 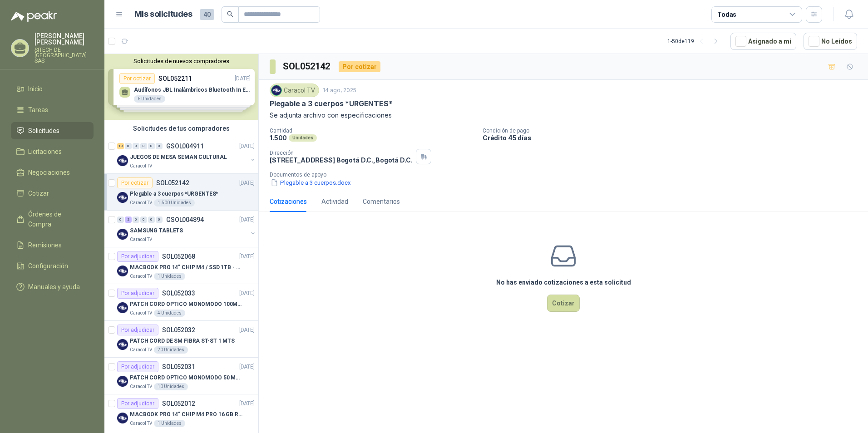 What do you see at coordinates (185, 220) in the screenshot?
I see `p: GSOL004894` at bounding box center [185, 220].